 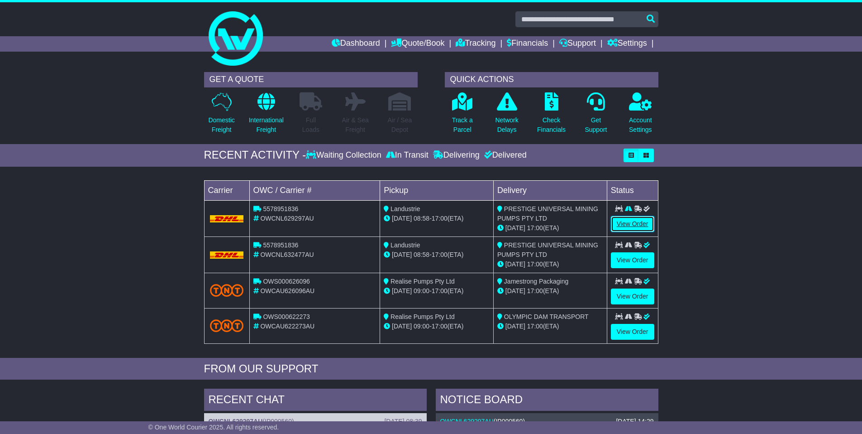 What do you see at coordinates (266, 115) in the screenshot?
I see `a: InternationalFreight` at bounding box center [266, 115].